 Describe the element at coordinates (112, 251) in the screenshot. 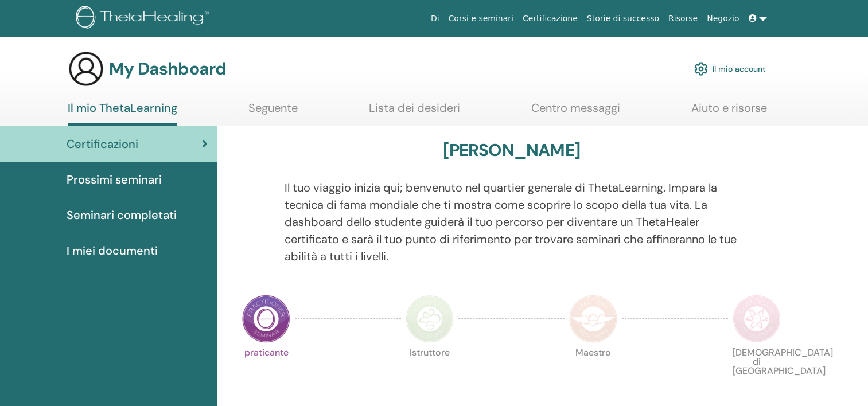

I see `span: I miei documenti` at that location.